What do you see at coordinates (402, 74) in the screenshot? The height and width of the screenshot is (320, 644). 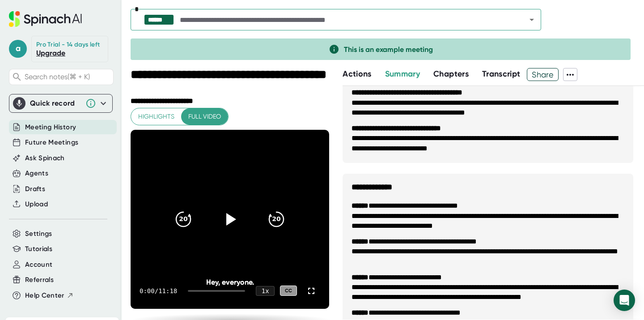 I see `button: Summary` at bounding box center [402, 74].